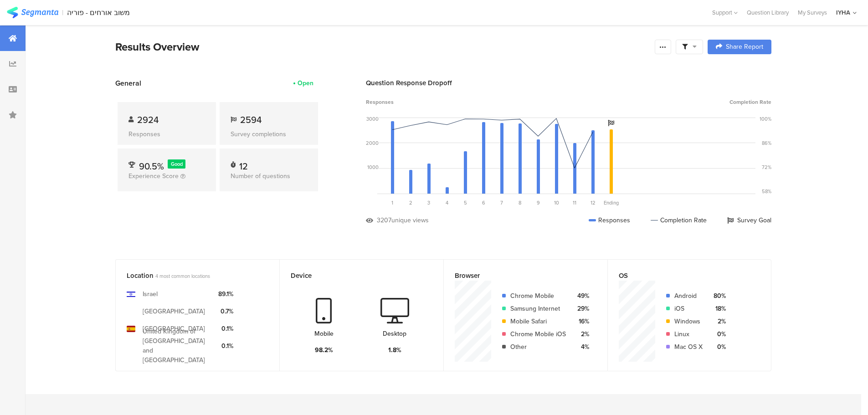 The width and height of the screenshot is (868, 415). Describe the element at coordinates (395, 350) in the screenshot. I see `div: 1.8%` at that location.